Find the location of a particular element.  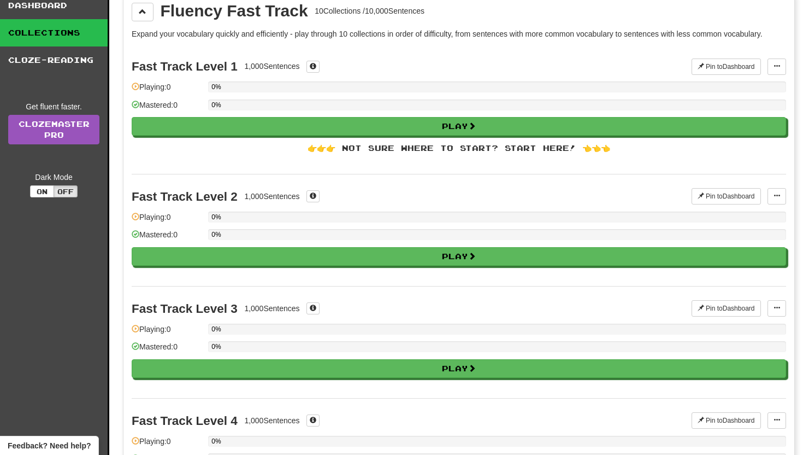

div: 👉👉👉 Not sure where to start? Start here! 👈👈👈 is located at coordinates (459, 148).